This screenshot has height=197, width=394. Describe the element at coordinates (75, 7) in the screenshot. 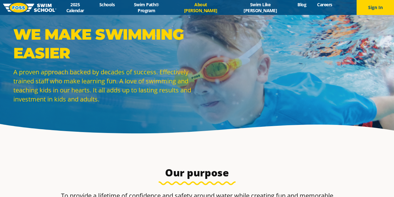

I see `a: 2025 Calendar` at that location.